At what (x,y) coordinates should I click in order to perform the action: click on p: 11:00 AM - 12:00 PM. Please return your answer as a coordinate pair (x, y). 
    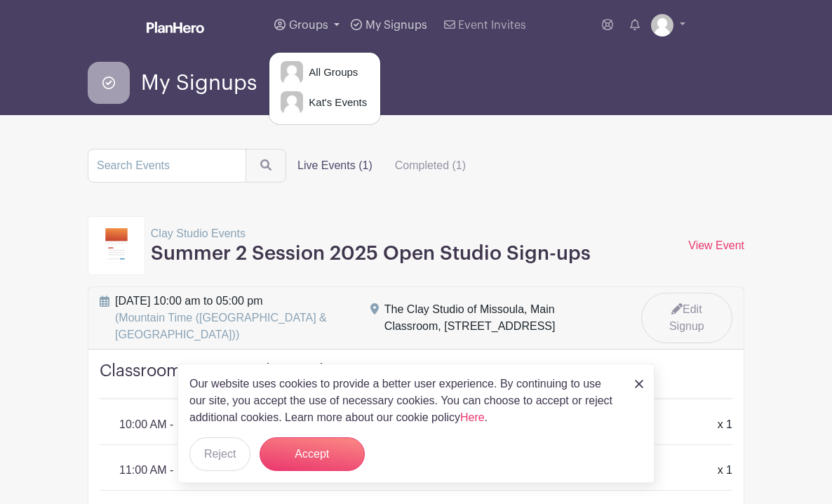
    Looking at the image, I should click on (172, 470).